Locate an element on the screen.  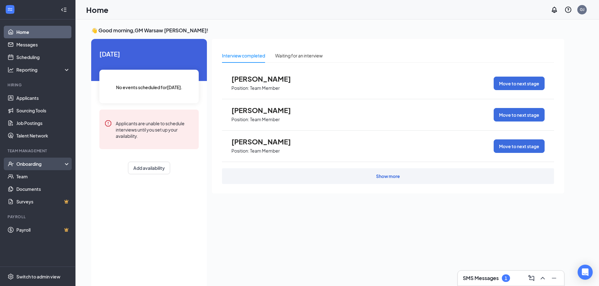
svg: ComposeMessage is located at coordinates (531, 279).